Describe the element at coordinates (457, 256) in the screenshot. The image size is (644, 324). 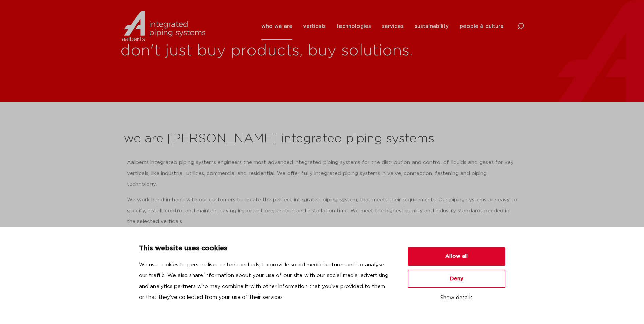
I see `button: Allow all` at that location.